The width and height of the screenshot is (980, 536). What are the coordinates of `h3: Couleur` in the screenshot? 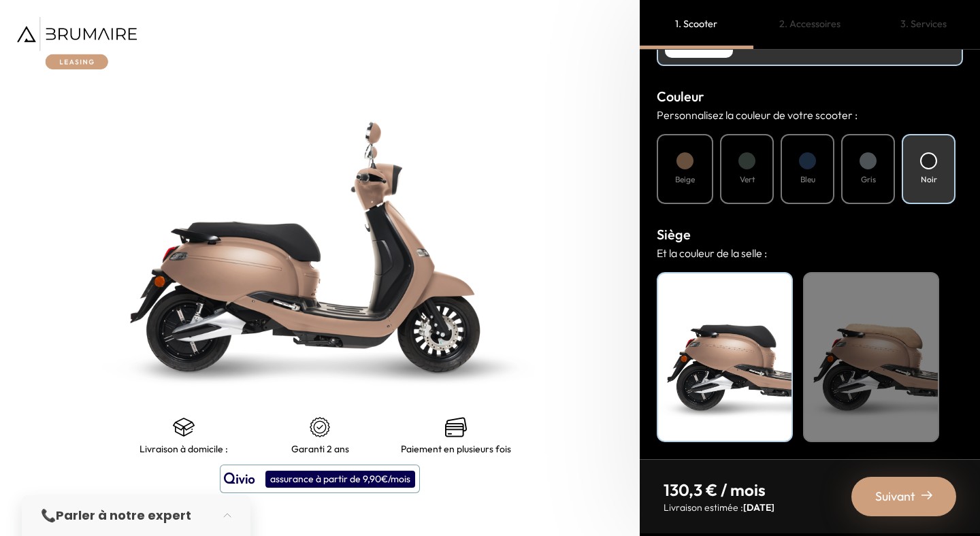 It's located at (810, 97).